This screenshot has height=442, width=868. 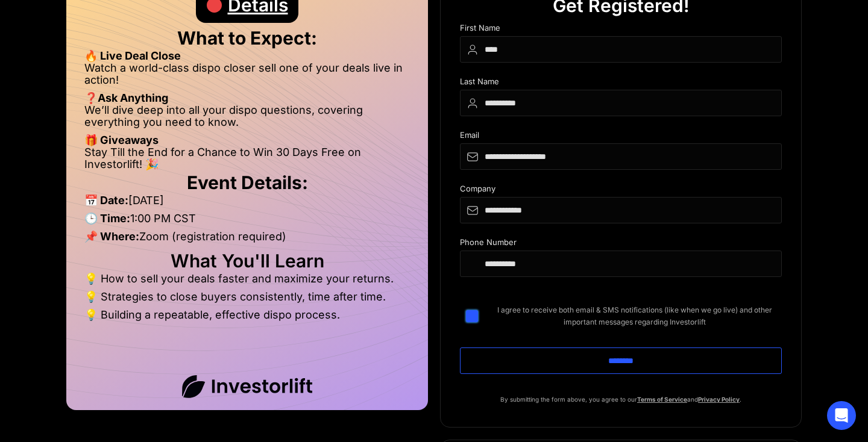 What do you see at coordinates (126, 98) in the screenshot?
I see `strong: ❓Ask Anything` at bounding box center [126, 98].